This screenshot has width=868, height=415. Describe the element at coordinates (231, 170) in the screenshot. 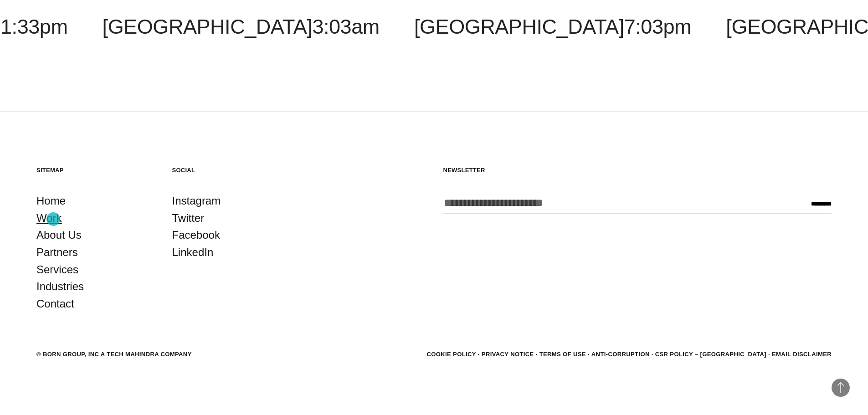

I see `h5: Social` at that location.